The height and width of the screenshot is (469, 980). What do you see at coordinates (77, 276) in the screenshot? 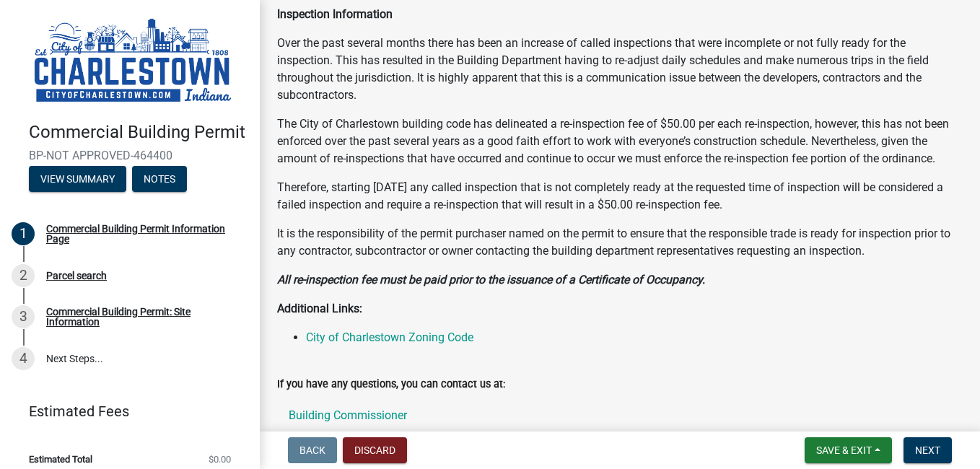
I see `div: Parcel search` at bounding box center [77, 276].